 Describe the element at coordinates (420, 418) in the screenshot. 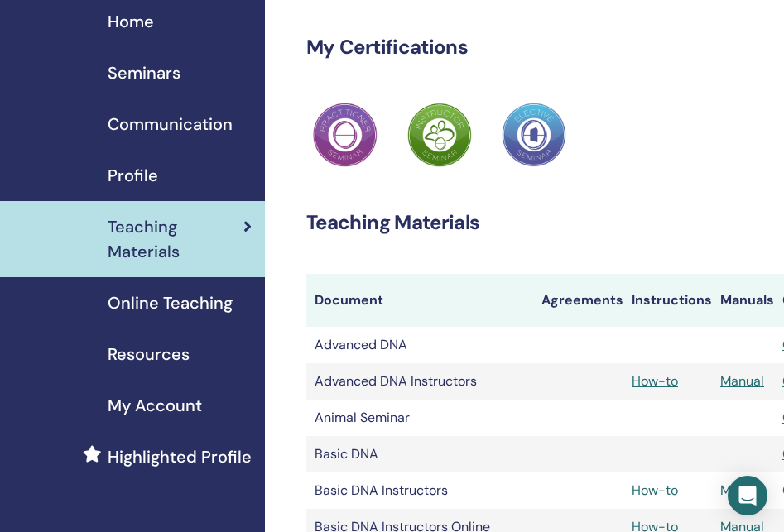

I see `td: Animal Seminar` at that location.